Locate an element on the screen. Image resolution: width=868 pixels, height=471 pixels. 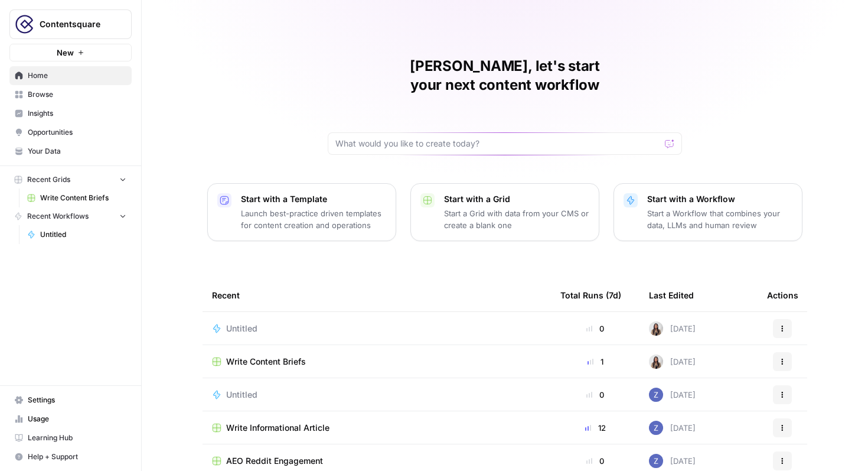
button: Recent Grids is located at coordinates (70, 179).